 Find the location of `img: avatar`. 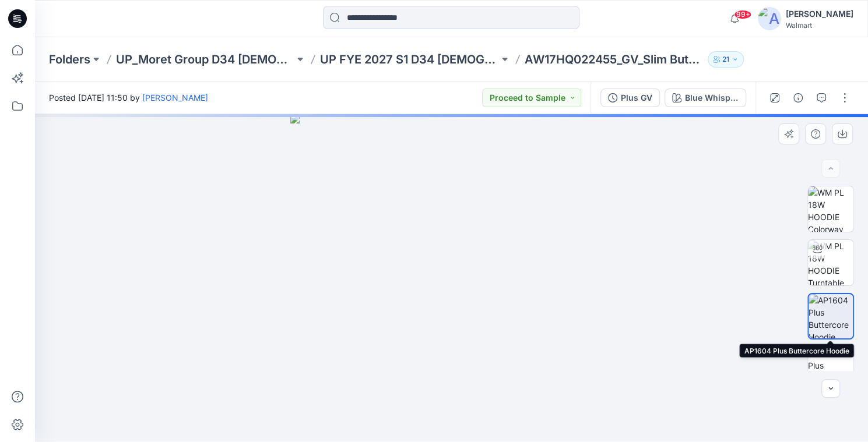

img: avatar is located at coordinates (770, 19).